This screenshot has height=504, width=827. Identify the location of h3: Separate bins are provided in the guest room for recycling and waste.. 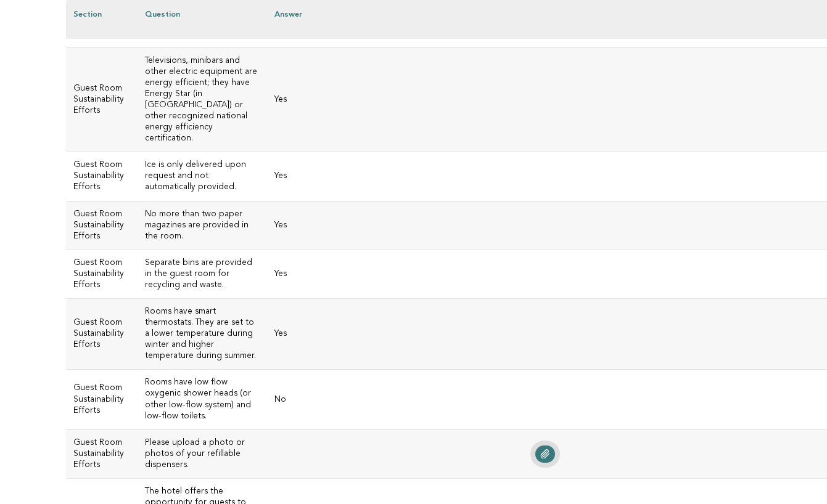
(202, 274).